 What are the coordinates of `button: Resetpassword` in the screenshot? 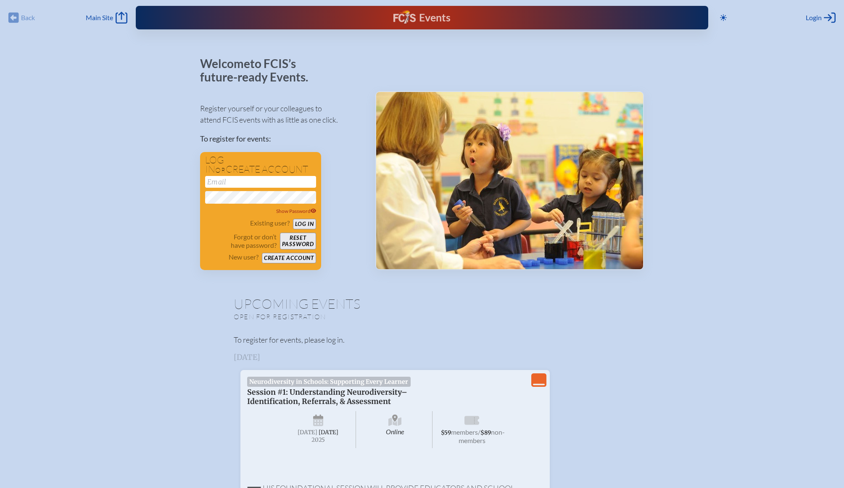 It's located at (298, 241).